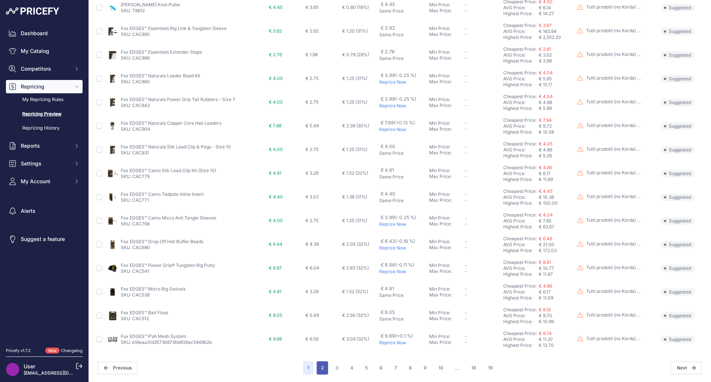 The width and height of the screenshot is (711, 382). I want to click on div: € 163.94, so click(557, 31).